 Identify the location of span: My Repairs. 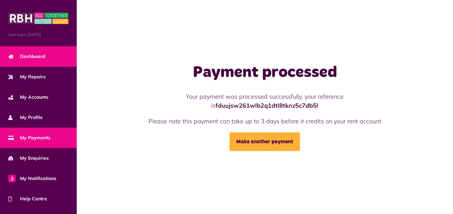
(27, 77).